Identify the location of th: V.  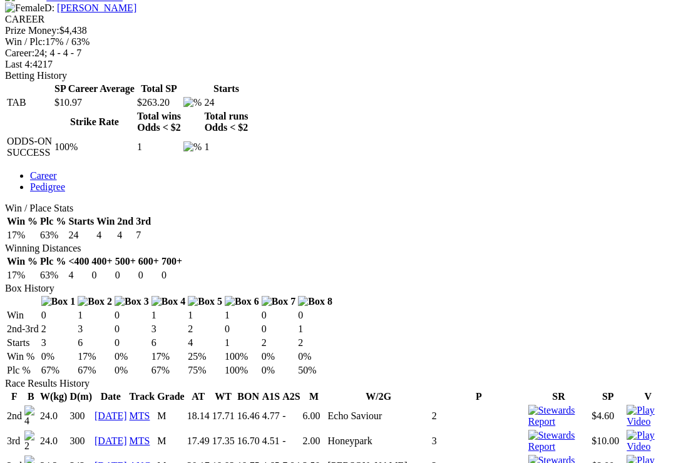
(648, 397).